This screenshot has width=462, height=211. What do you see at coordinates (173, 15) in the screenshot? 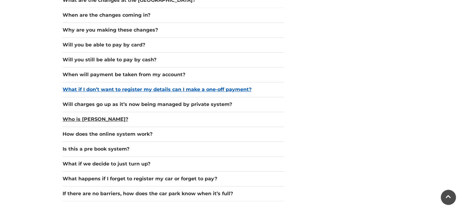
I see `button: When are the changes coming in?` at bounding box center [173, 15].